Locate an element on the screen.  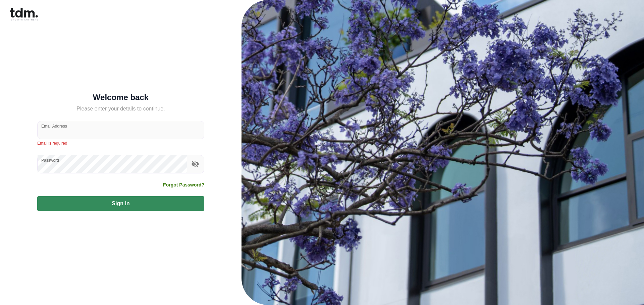
button: Sign in is located at coordinates (121, 203).